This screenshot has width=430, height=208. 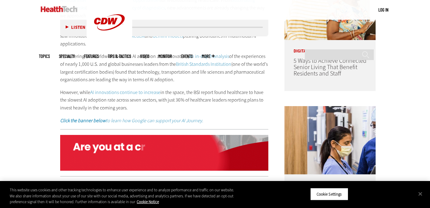 What do you see at coordinates (420, 194) in the screenshot?
I see `button: Close` at bounding box center [420, 194].